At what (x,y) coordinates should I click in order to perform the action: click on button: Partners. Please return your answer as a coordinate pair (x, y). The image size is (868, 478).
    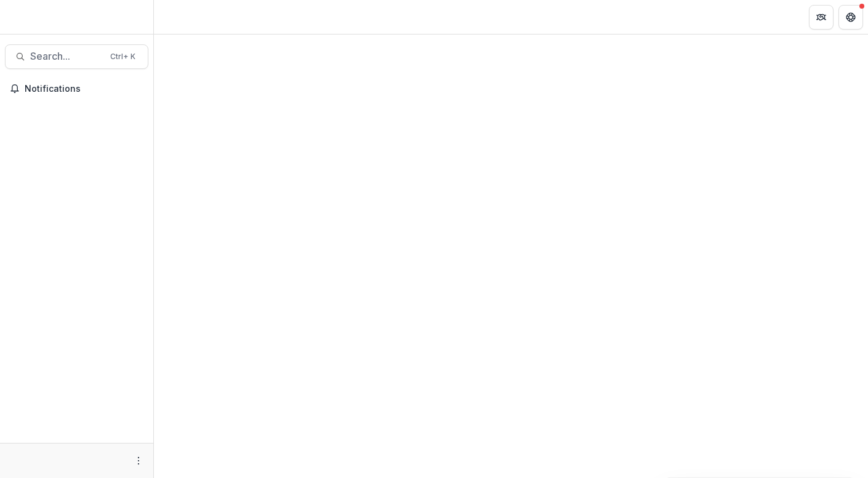
    Looking at the image, I should click on (821, 17).